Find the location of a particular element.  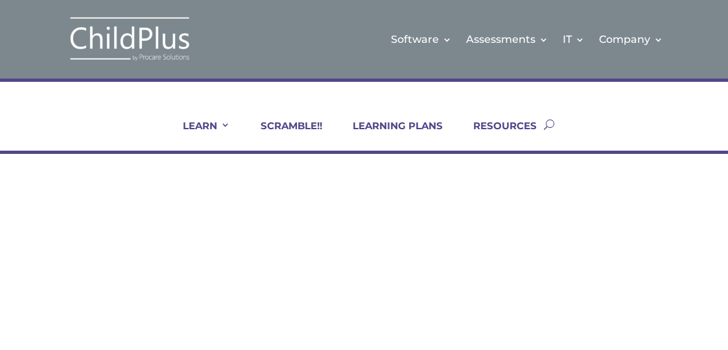

a: IT is located at coordinates (574, 39).